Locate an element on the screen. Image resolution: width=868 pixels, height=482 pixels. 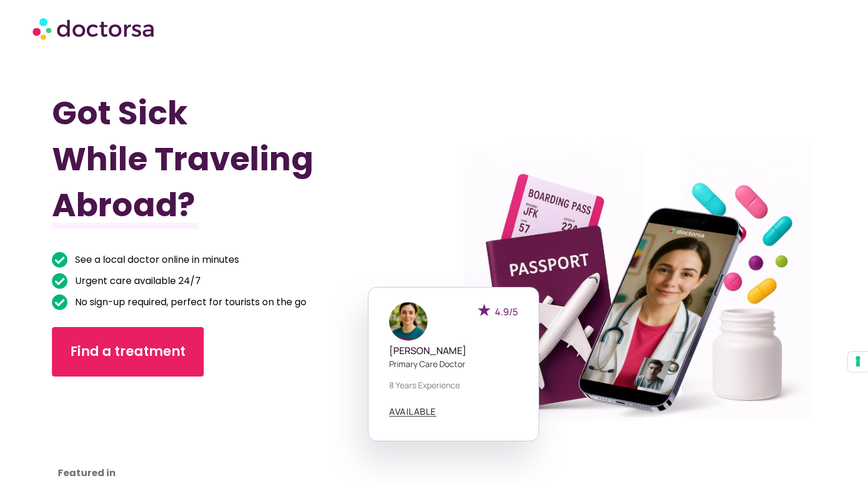
span: 4.9/5 is located at coordinates (506, 312).